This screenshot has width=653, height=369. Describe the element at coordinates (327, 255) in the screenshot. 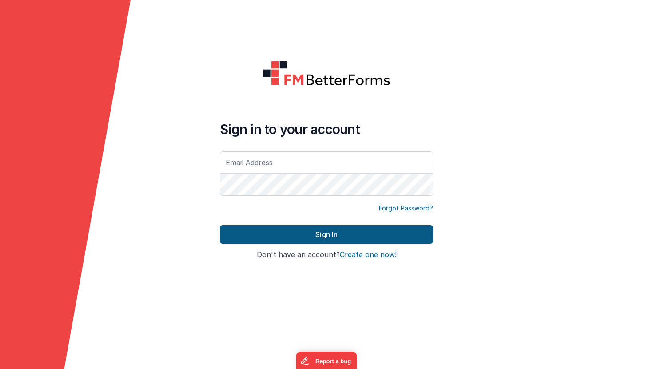

I see `h4: Don't have an account?` at that location.